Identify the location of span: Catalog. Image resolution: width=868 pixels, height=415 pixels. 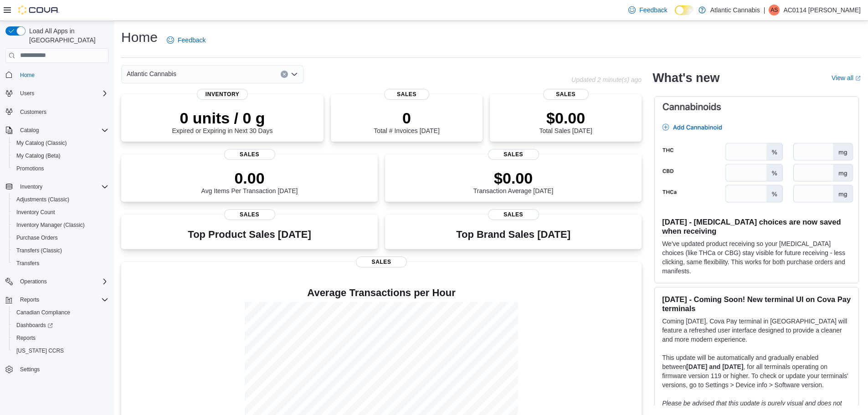
(29, 130).